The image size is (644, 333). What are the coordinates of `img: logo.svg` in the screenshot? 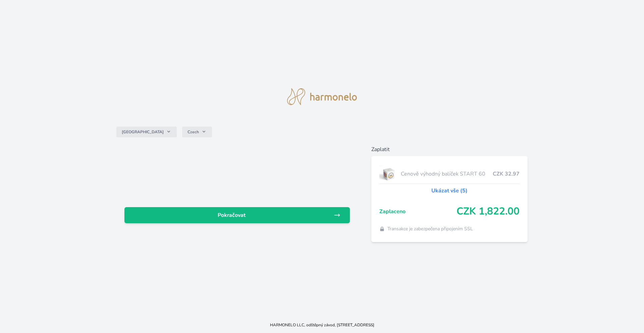 It's located at (322, 97).